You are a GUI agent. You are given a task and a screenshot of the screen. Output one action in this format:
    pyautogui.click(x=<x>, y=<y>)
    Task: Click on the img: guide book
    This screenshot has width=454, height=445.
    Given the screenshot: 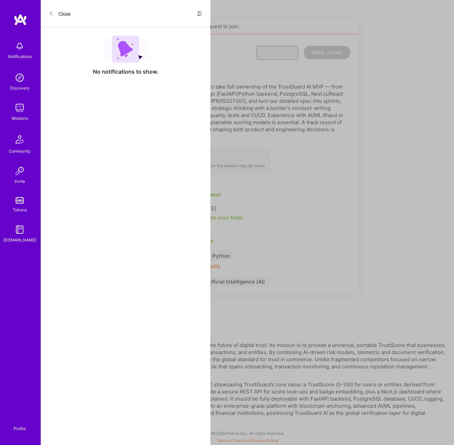 What is the action you would take?
    pyautogui.click(x=20, y=230)
    